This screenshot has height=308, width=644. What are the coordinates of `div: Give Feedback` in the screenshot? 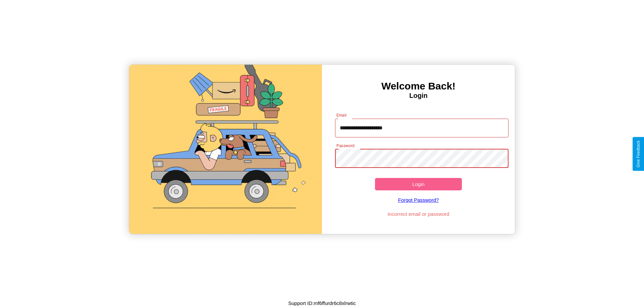 It's located at (639, 154).